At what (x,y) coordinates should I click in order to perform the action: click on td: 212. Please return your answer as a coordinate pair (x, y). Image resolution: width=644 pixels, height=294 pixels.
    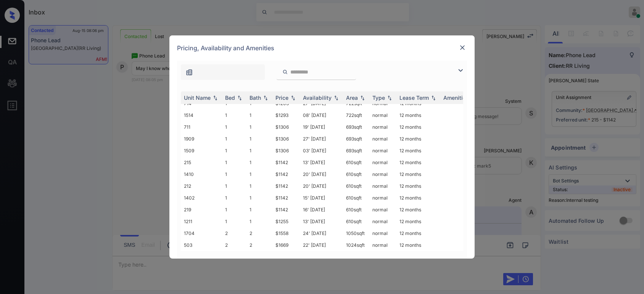
    Looking at the image, I should click on (201, 186).